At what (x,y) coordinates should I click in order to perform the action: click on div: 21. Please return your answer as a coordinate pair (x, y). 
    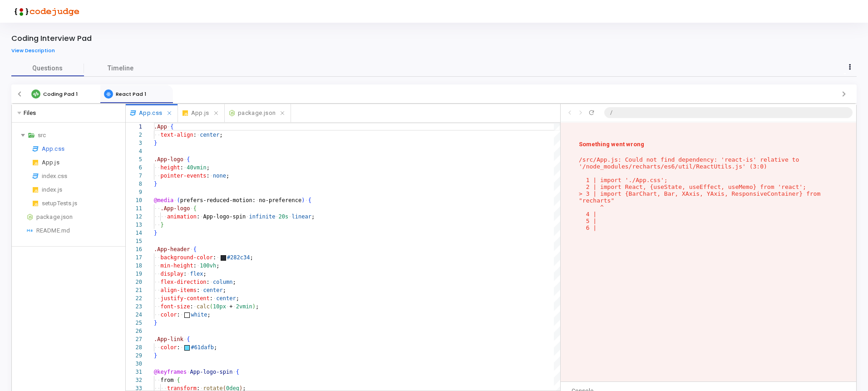
    Looking at the image, I should click on (134, 291).